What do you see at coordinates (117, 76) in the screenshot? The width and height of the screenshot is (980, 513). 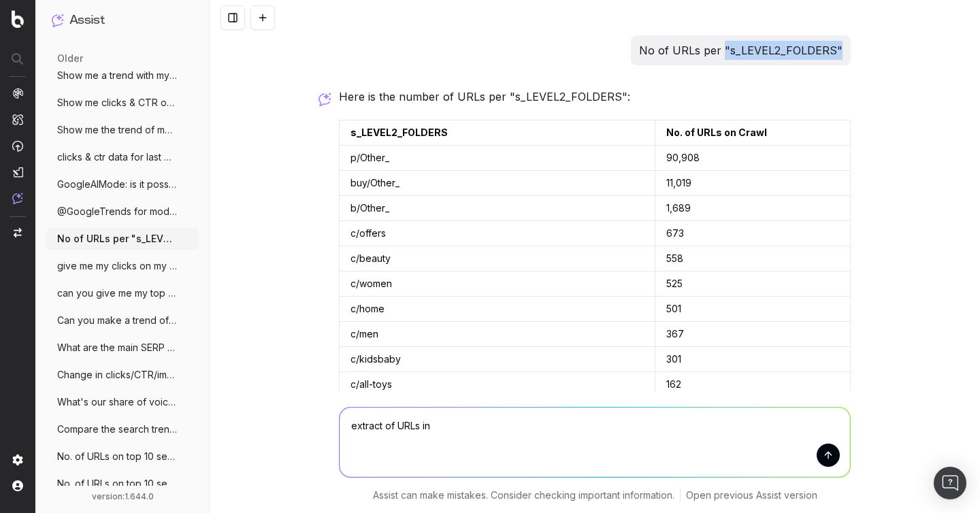 I see `span: Show me a trend with my website's clicks` at bounding box center [117, 76].